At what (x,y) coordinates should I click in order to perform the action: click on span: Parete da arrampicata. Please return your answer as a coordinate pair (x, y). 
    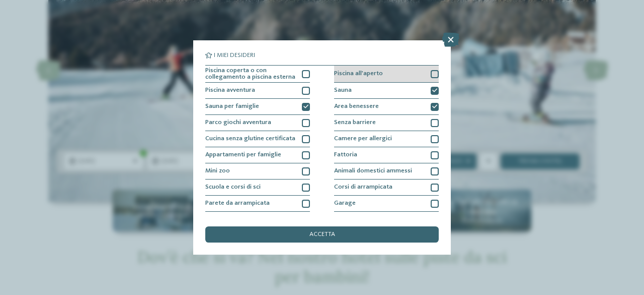
    Looking at the image, I should click on (237, 203).